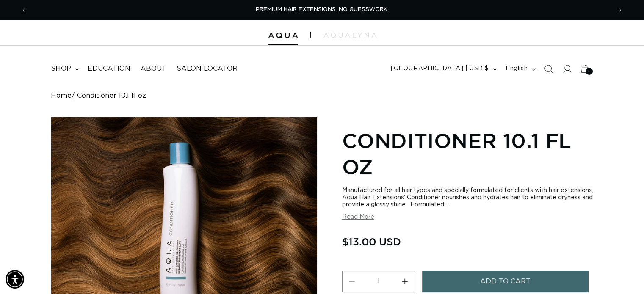  I want to click on span: English, so click(517, 68).